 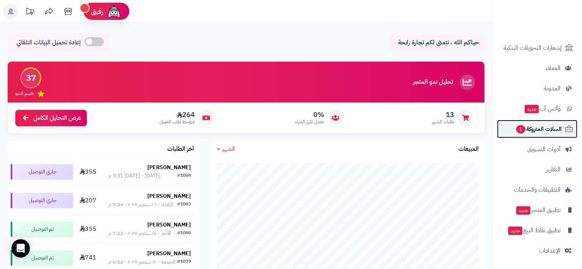 I want to click on a: التقارير, so click(x=537, y=170).